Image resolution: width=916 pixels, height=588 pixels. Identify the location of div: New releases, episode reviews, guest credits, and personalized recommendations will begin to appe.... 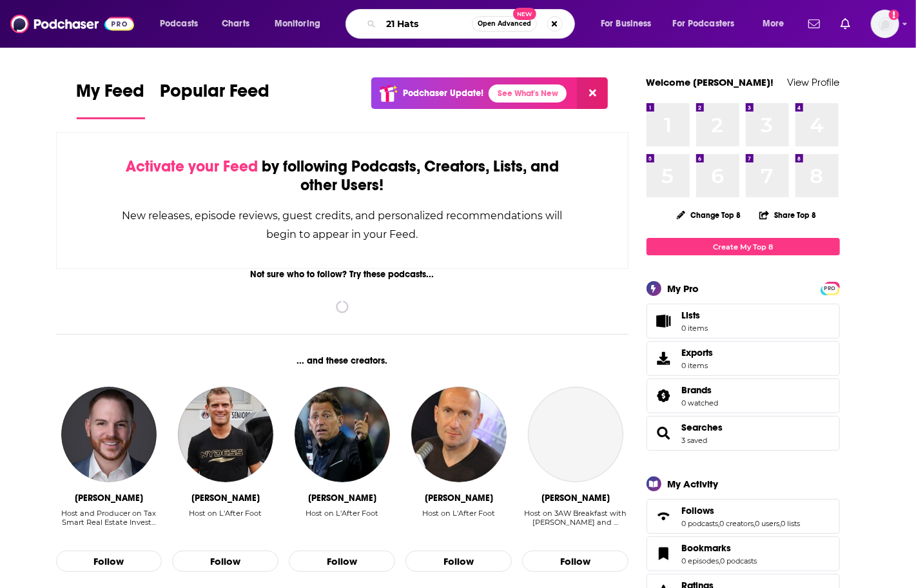
(342, 225).